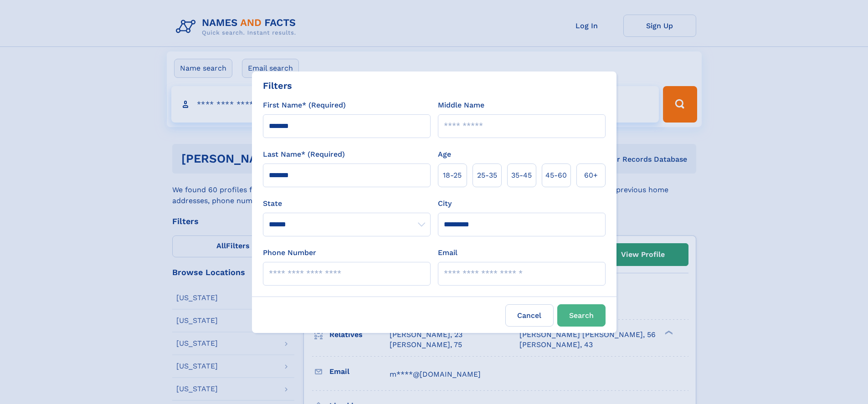 The height and width of the screenshot is (404, 868). I want to click on label: Email, so click(447, 253).